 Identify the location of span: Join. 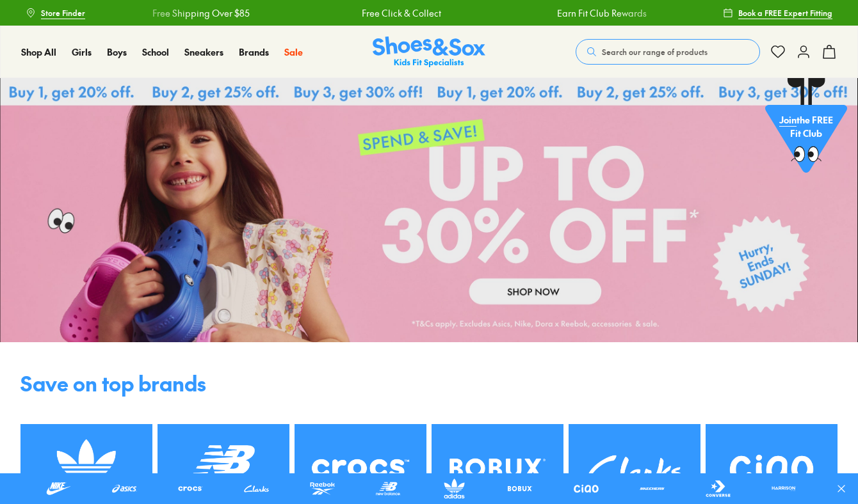
(787, 120).